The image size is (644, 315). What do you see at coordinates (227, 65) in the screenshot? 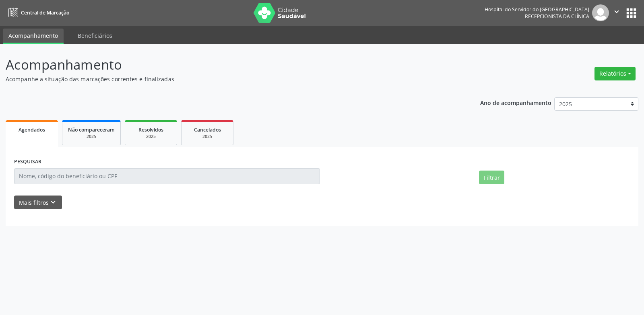
I see `p: Acompanhamento` at bounding box center [227, 65].